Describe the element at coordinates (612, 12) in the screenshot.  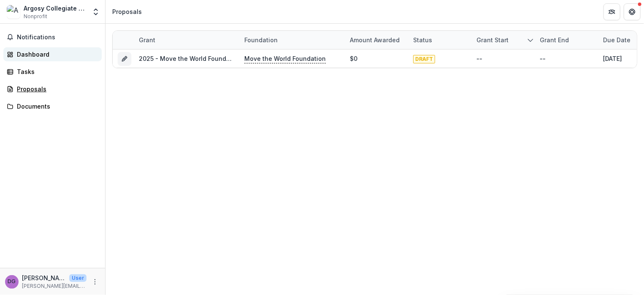
I see `button: Partners` at that location.